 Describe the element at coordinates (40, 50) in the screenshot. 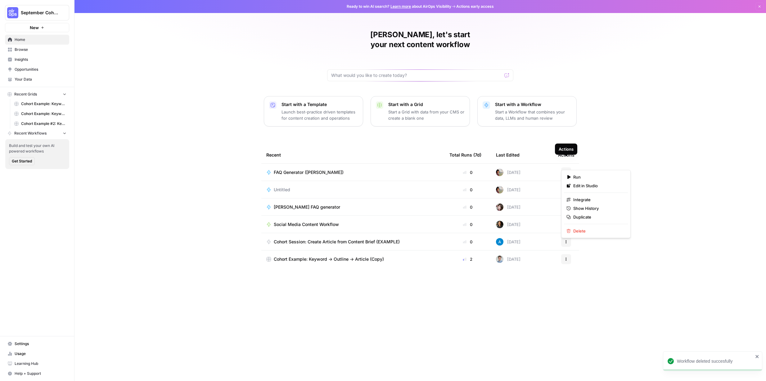

I see `span: Browse` at that location.